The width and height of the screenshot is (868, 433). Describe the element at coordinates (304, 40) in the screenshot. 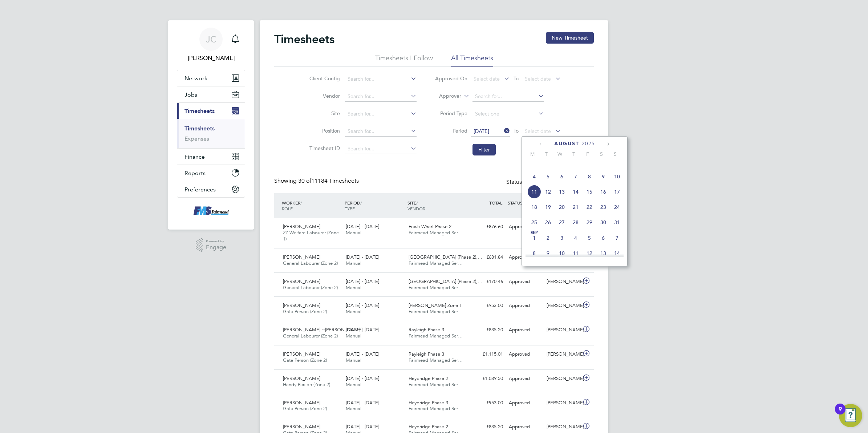

I see `h2: Timesheets` at that location.